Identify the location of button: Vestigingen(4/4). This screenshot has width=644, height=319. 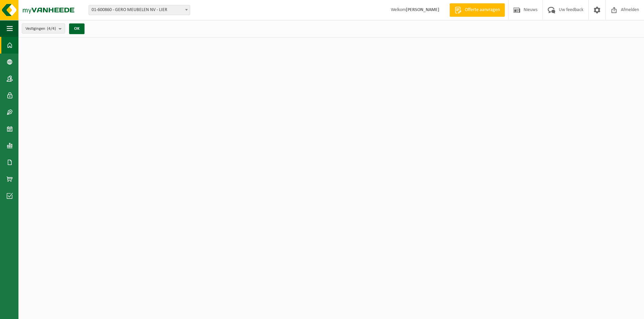
(44, 29).